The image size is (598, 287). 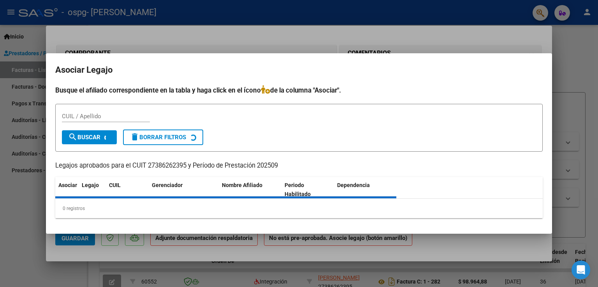 What do you see at coordinates (184, 190) in the screenshot?
I see `datatable-header-cell: Gerenciador` at bounding box center [184, 190].